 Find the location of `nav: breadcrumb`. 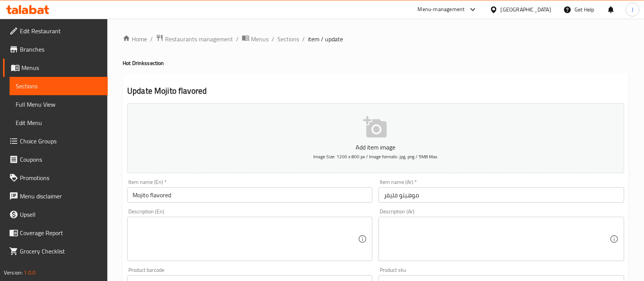

nav: breadcrumb is located at coordinates (376, 39).